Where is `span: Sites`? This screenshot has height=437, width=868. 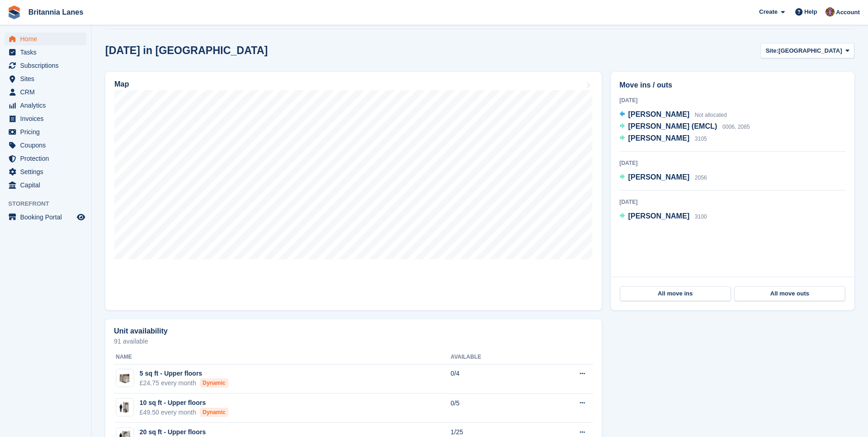 span: Sites is located at coordinates (47, 79).